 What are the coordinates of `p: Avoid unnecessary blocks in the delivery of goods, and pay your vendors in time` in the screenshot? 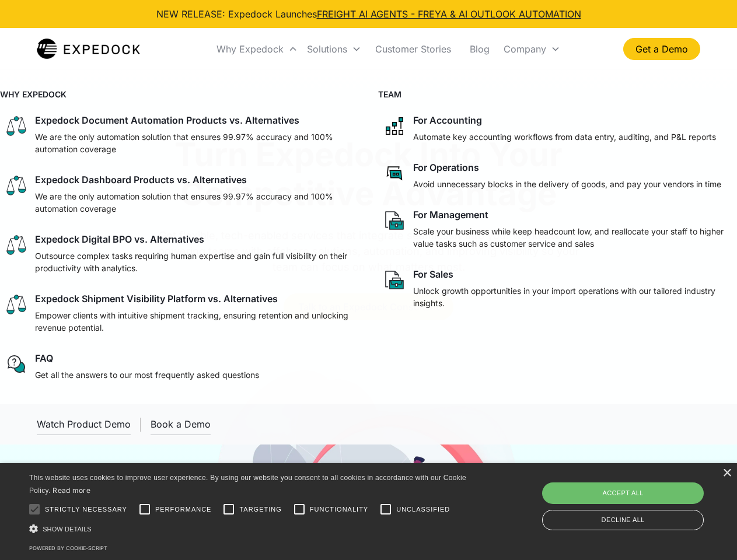 It's located at (567, 184).